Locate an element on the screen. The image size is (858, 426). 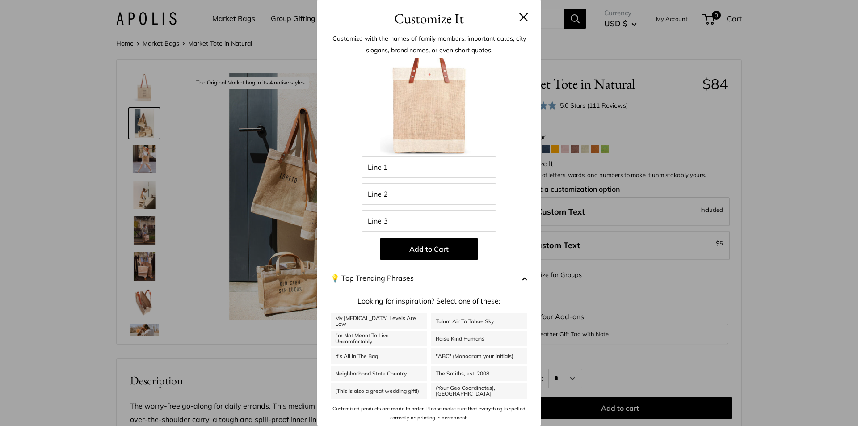
button: Add to Cart is located at coordinates (429, 249).